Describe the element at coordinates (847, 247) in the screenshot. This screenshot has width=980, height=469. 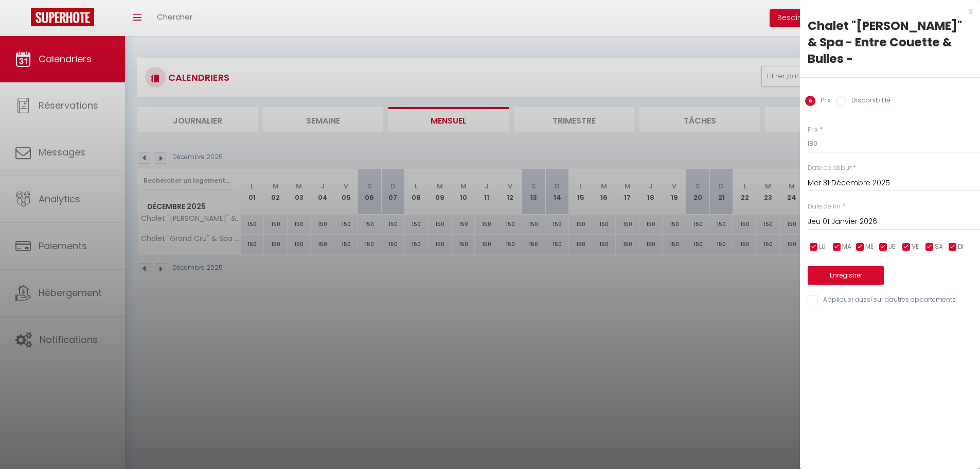
I see `span: MA` at that location.